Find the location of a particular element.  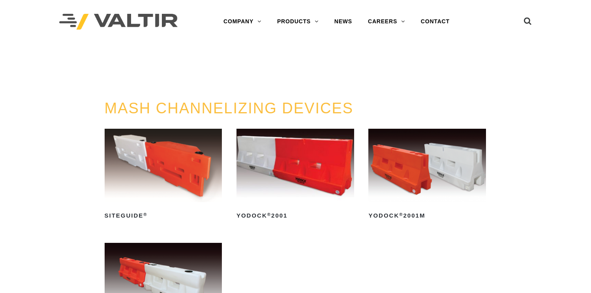

a: Yodock®2001M is located at coordinates (427, 175).